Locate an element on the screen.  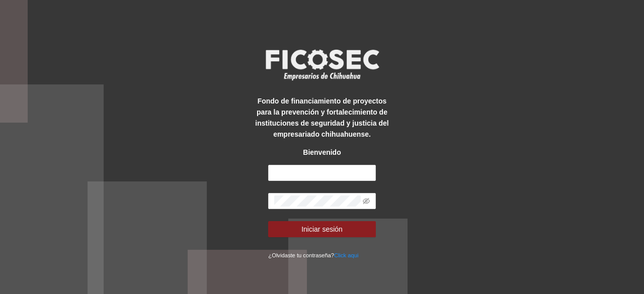
span: eye-invisible is located at coordinates (366, 201).